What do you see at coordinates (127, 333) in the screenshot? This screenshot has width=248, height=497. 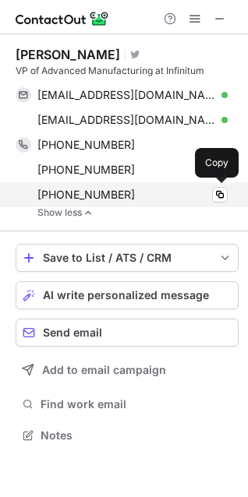 I see `button: Send email` at bounding box center [127, 333].